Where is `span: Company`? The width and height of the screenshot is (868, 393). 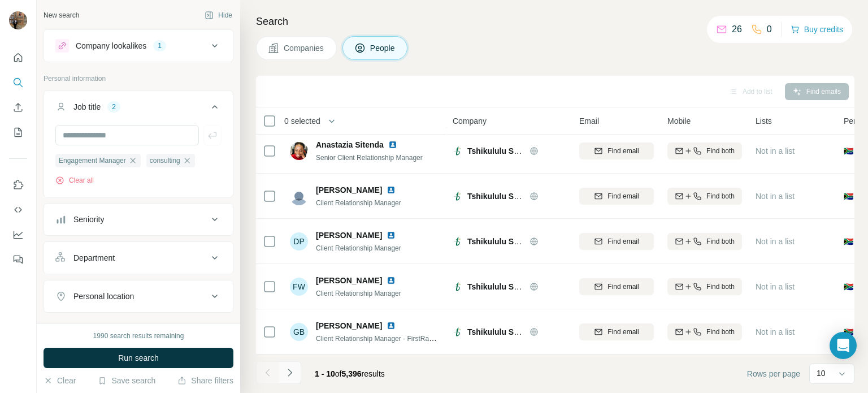 span: Company is located at coordinates (470, 121).